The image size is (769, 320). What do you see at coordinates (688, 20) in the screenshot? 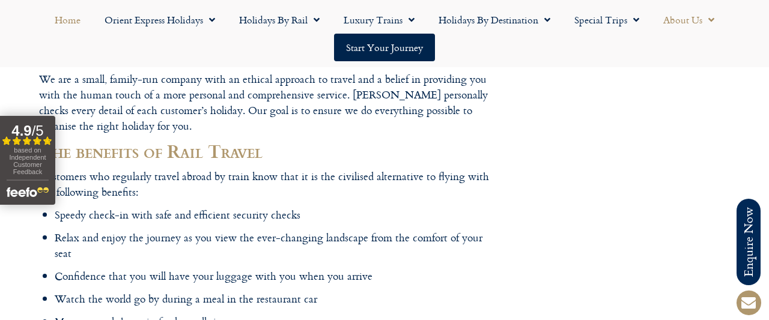
I see `a: About Us` at bounding box center [688, 20].